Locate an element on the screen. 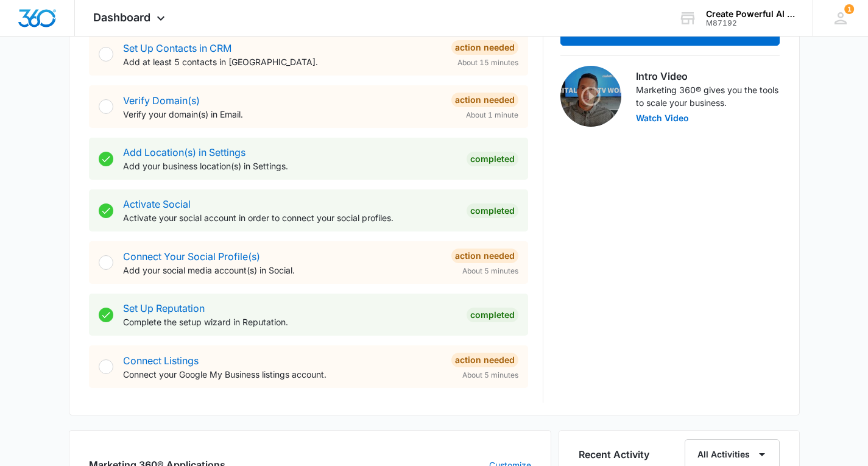  span: About 1 minute is located at coordinates (492, 115).